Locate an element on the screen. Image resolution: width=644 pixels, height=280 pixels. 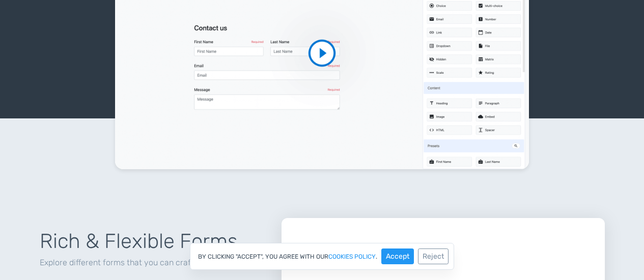
a: cookies policy is located at coordinates (351, 256).